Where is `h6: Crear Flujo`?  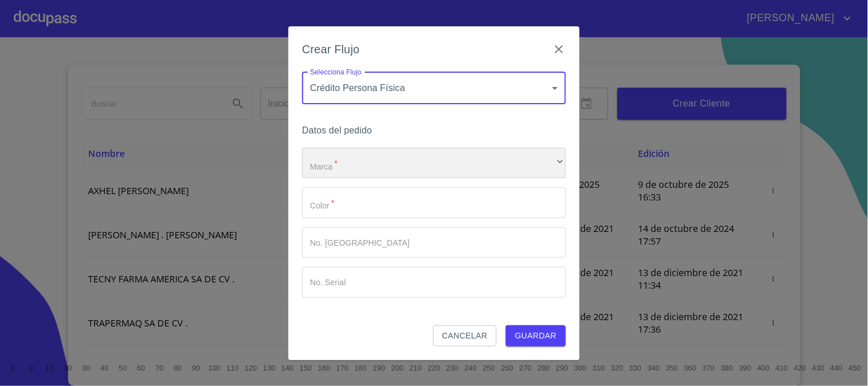
h6: Crear Flujo is located at coordinates (331, 49).